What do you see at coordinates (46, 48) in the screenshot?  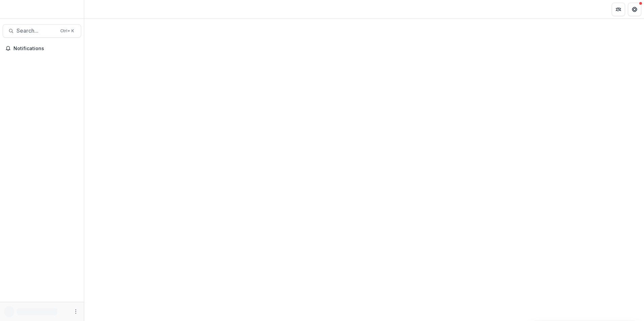 I see `span: Notifications` at bounding box center [46, 48].